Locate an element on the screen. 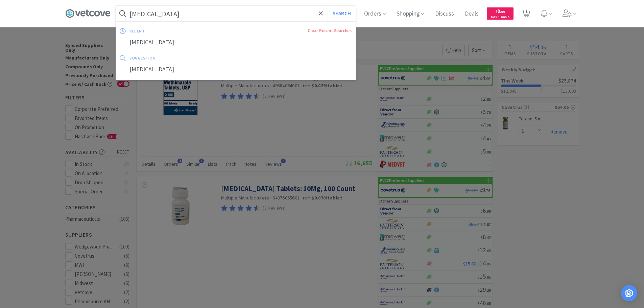 This screenshot has height=308, width=644. a: Deals is located at coordinates (472, 14).